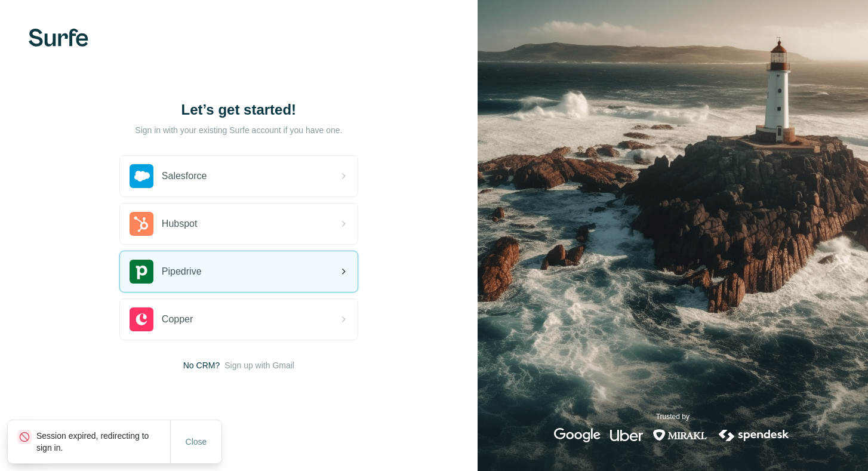 Image resolution: width=868 pixels, height=471 pixels. Describe the element at coordinates (141, 319) in the screenshot. I see `img: copper's logo` at that location.